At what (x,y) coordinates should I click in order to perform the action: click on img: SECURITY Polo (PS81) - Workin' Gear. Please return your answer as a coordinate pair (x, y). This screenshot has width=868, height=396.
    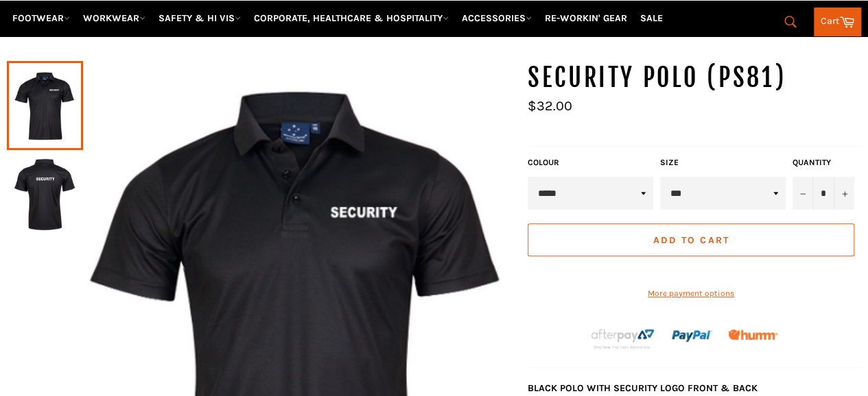
    Looking at the image, I should click on (44, 195).